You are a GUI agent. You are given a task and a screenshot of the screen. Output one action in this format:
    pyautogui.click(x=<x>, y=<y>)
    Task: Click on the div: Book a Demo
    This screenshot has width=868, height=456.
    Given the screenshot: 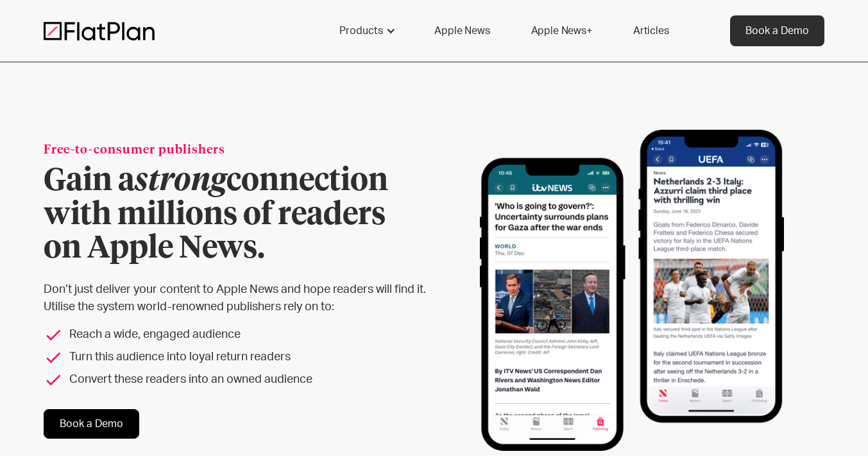 What is the action you would take?
    pyautogui.click(x=777, y=31)
    